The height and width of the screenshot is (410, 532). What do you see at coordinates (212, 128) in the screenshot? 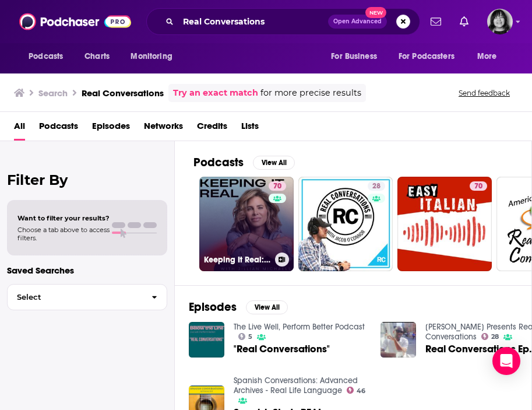
I see `span: Credits` at bounding box center [212, 128].